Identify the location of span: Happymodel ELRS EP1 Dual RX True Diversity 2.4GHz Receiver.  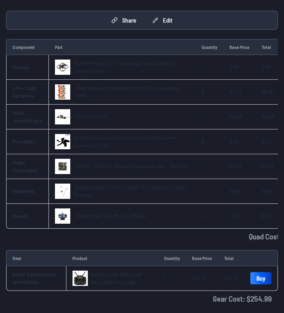
(130, 191).